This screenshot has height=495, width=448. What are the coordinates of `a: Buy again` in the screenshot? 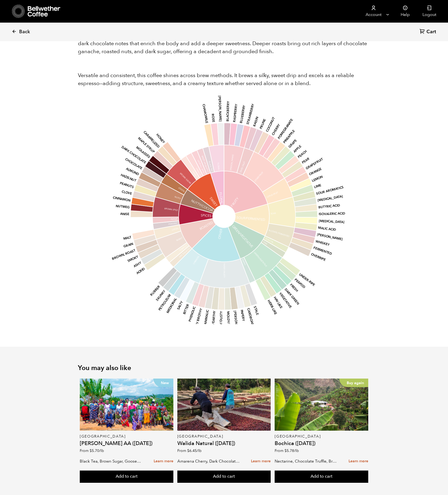 It's located at (321, 405).